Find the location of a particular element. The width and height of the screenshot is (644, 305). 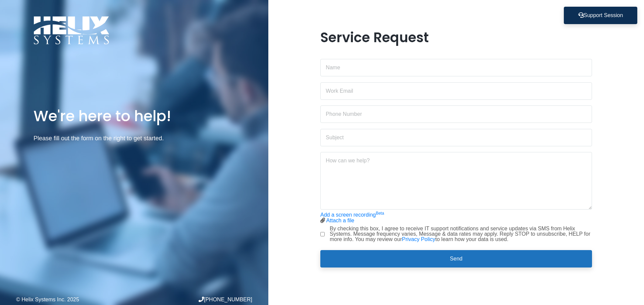

input: Subject is located at coordinates (457, 137).